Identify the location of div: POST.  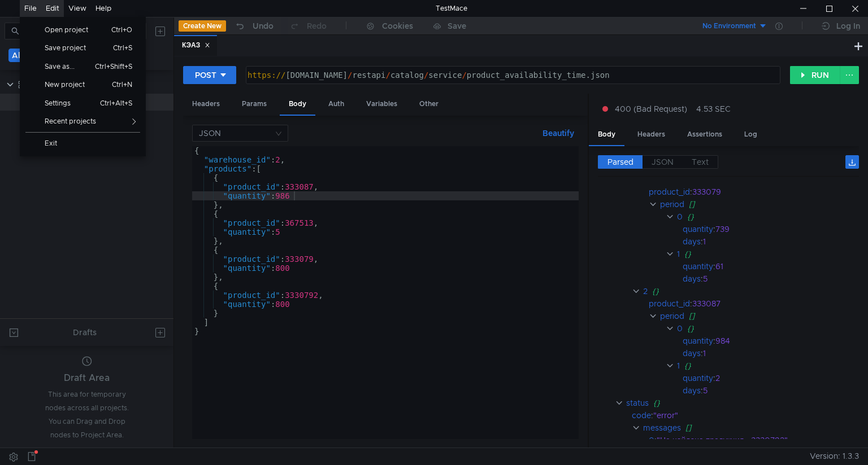
(206, 75).